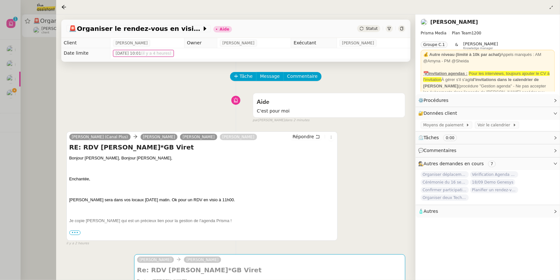 The width and height of the screenshot is (560, 280). What do you see at coordinates (243, 76) in the screenshot?
I see `button: Tâche` at bounding box center [243, 76].